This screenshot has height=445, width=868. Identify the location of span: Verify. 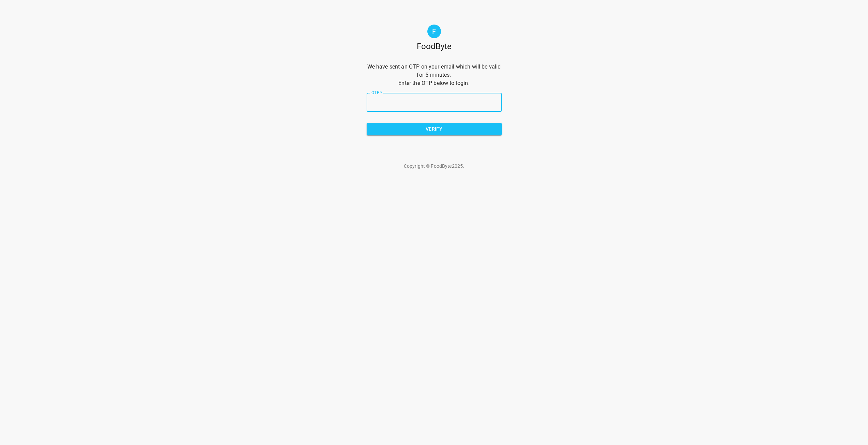
(434, 129).